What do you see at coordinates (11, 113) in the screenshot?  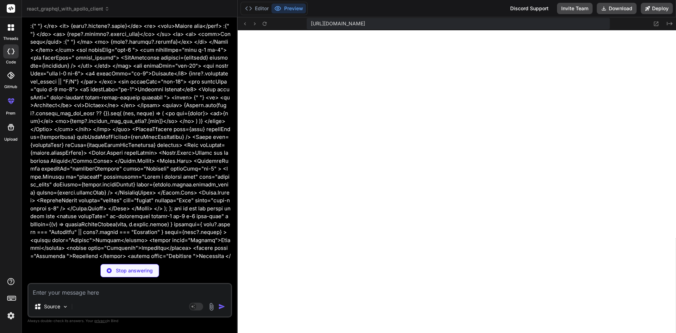 I see `label: prem` at bounding box center [11, 113].